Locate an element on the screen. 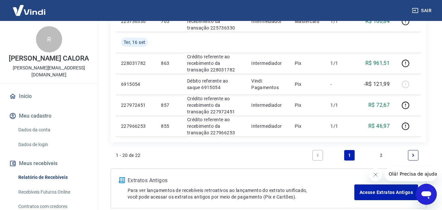 The width and height of the screenshot is (442, 210). ul: Pagination is located at coordinates (365, 155).